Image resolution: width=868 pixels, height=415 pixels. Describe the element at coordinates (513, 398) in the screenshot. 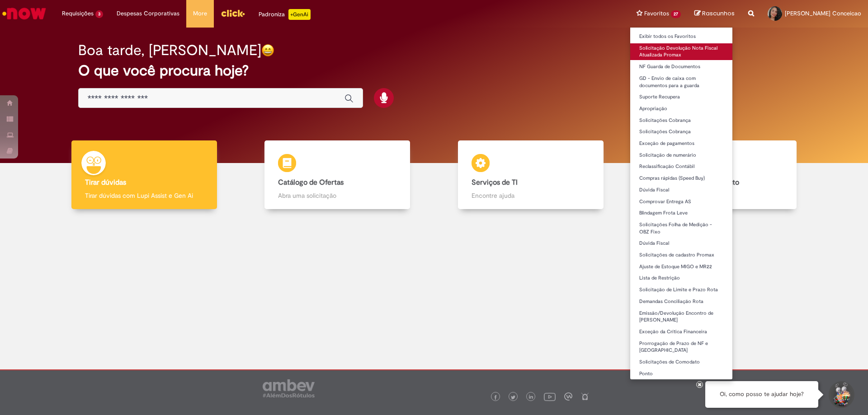

I see `img: logo_footer_twitter.png` at that location.